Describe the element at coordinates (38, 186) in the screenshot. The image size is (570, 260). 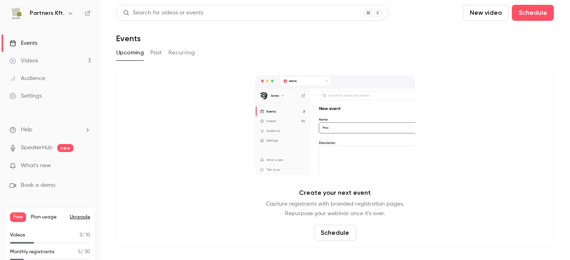
I see `span: Book a demo` at that location.